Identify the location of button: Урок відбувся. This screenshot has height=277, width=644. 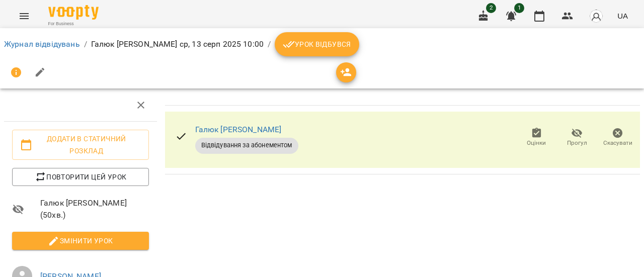
(317, 44).